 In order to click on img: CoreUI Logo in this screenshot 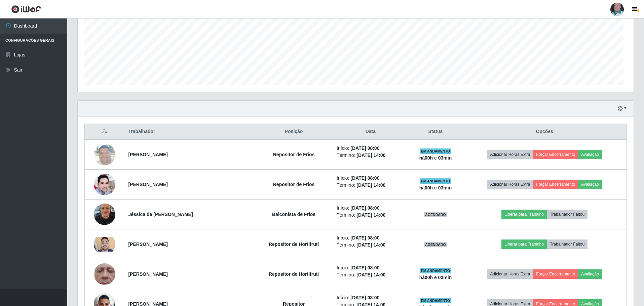, I will do `click(26, 10)`.